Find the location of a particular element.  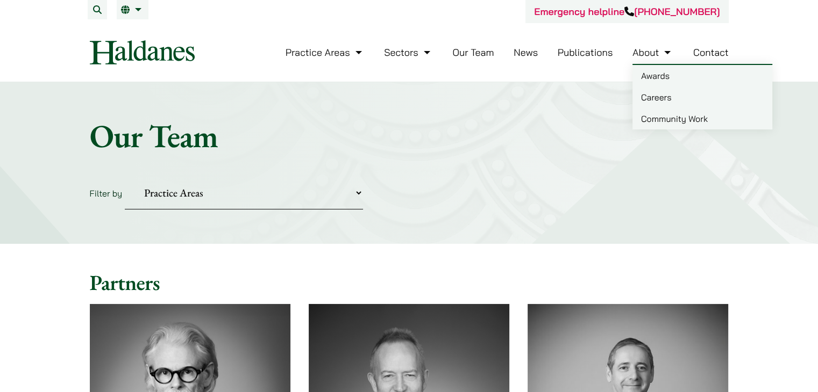

a: Contact is located at coordinates (711, 52).